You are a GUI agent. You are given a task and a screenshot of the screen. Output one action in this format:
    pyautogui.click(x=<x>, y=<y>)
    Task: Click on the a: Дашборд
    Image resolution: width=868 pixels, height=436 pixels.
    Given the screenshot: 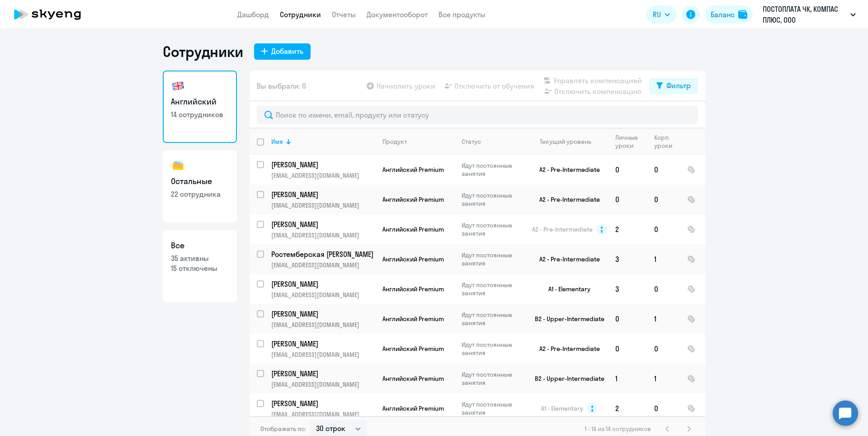 What is the action you would take?
    pyautogui.click(x=253, y=14)
    